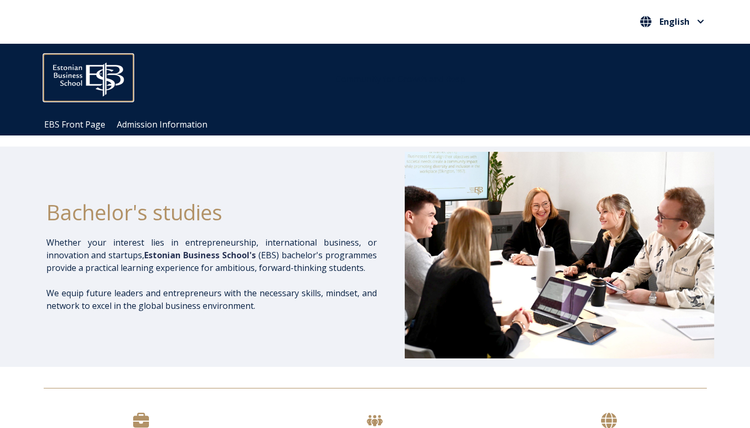 The image size is (750, 428). Describe the element at coordinates (401, 79) in the screenshot. I see `span: Community for Growth and Resp` at that location.